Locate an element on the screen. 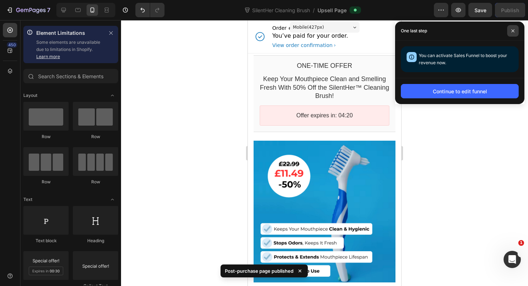  p: You’ve paid for your order. is located at coordinates (62, 16).